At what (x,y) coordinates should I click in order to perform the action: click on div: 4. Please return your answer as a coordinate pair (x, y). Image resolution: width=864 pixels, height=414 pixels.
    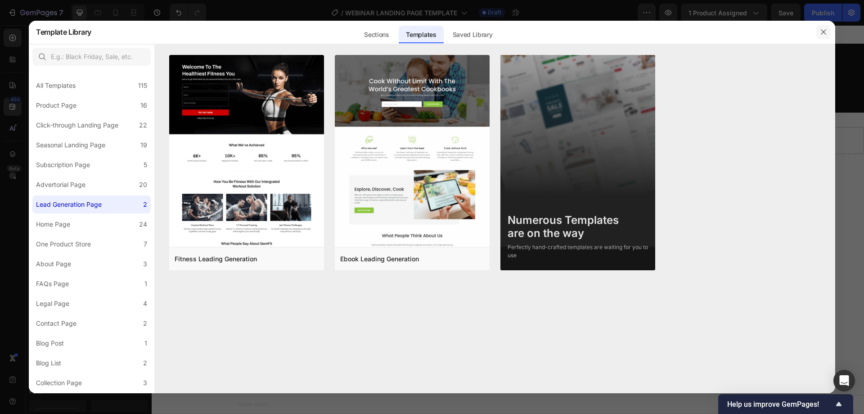
    Looking at the image, I should click on (145, 303).